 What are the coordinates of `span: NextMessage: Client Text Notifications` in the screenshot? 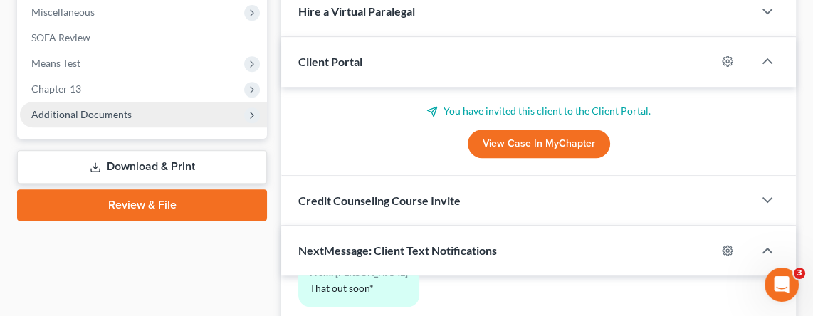 It's located at (397, 250).